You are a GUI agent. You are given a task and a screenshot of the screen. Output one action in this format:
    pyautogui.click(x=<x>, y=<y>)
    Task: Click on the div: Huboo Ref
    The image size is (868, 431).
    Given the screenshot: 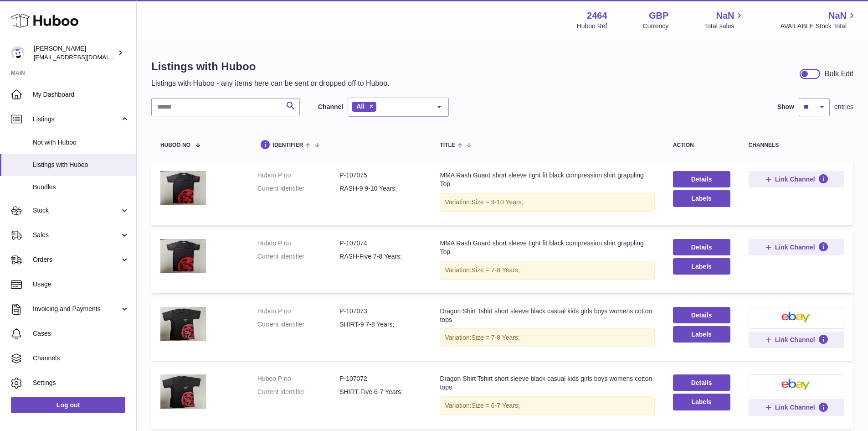 What is the action you would take?
    pyautogui.click(x=592, y=26)
    